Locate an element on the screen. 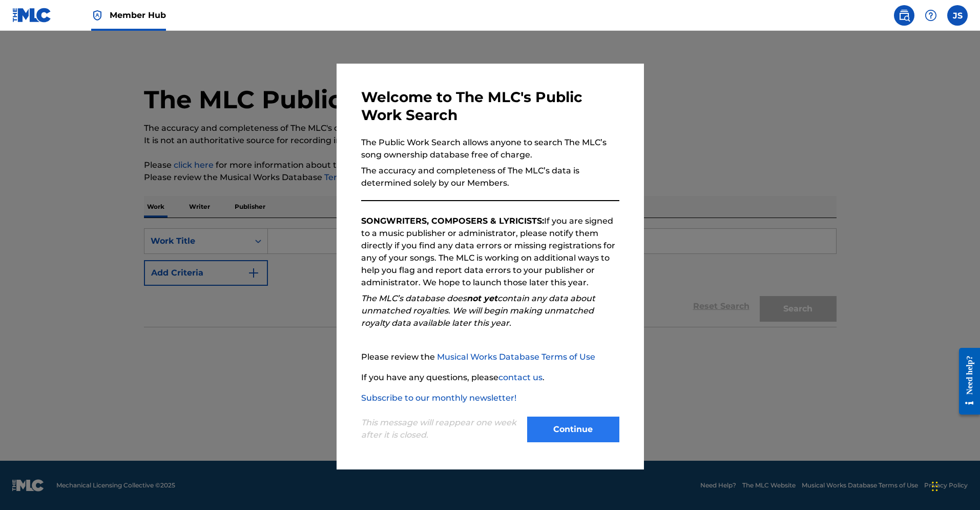 This screenshot has width=980, height=510. p: The accuracy and completeness of The MLC’s data is determined solely by our Members. is located at coordinates (490, 177).